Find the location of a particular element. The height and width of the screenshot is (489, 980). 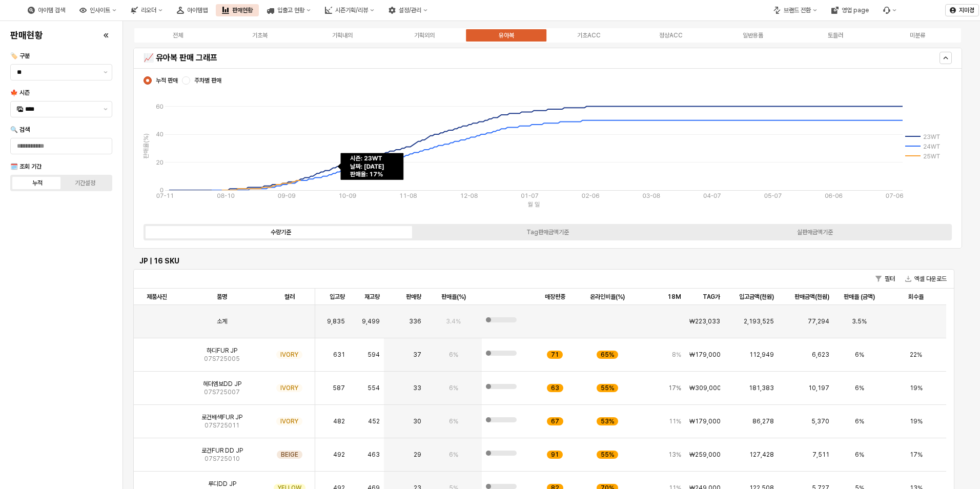

span: 65% is located at coordinates (607, 354).